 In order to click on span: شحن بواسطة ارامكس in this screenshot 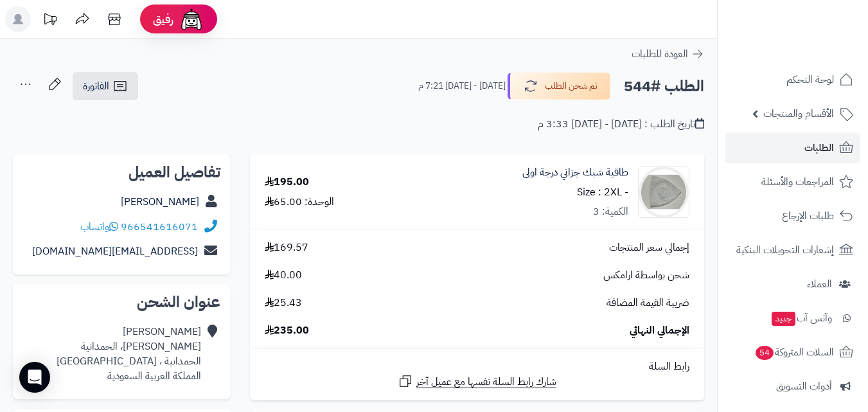, I will do `click(646, 275)`.